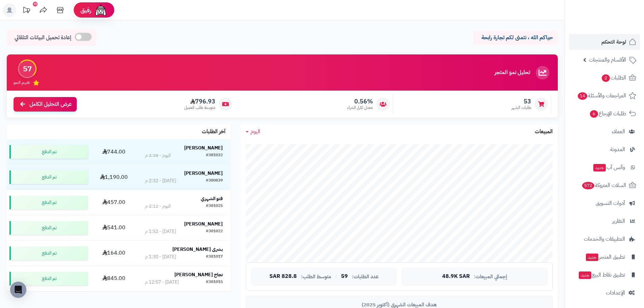 The height and width of the screenshot is (308, 644). What do you see at coordinates (604, 293) in the screenshot?
I see `a: الإعدادات` at bounding box center [604, 293].